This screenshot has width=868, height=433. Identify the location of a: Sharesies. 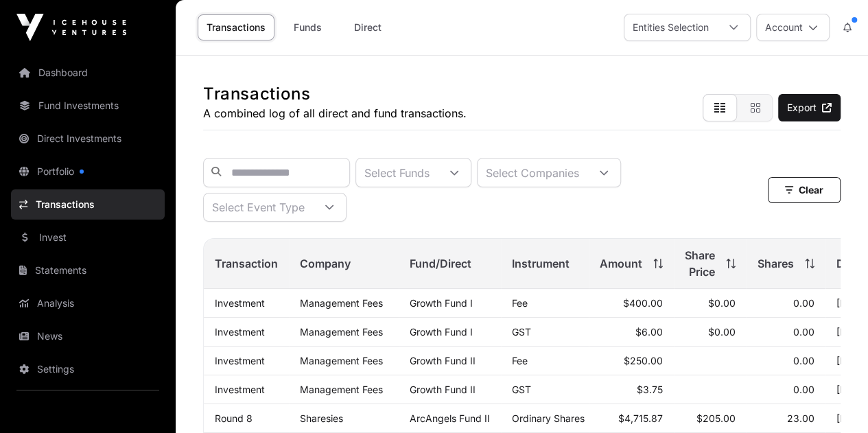
(321, 419).